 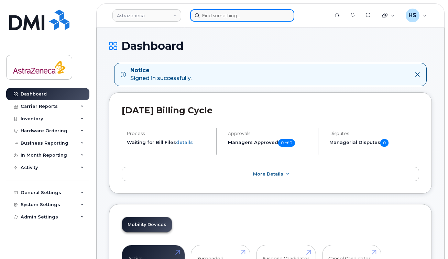 What do you see at coordinates (270, 143) in the screenshot?
I see `h5: Managers Approved` at bounding box center [270, 143].